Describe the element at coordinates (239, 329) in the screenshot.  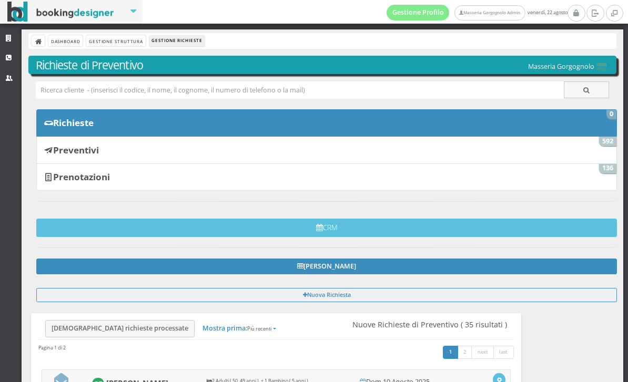
I see `a: Mostra prima:` at that location.